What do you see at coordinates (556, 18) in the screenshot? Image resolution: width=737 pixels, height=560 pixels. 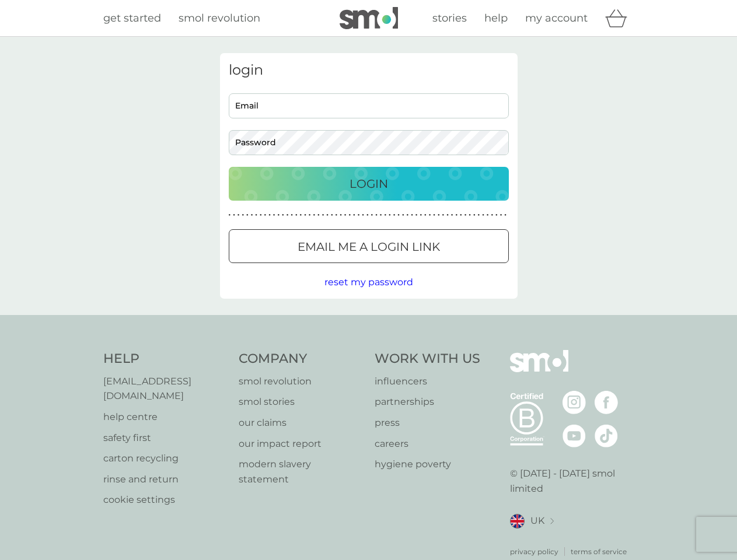 I see `a: my account` at bounding box center [556, 18].